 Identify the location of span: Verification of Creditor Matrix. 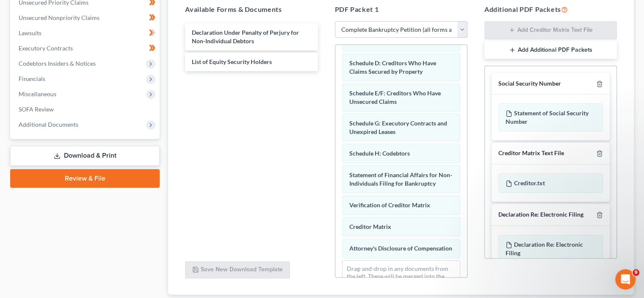
(389, 205).